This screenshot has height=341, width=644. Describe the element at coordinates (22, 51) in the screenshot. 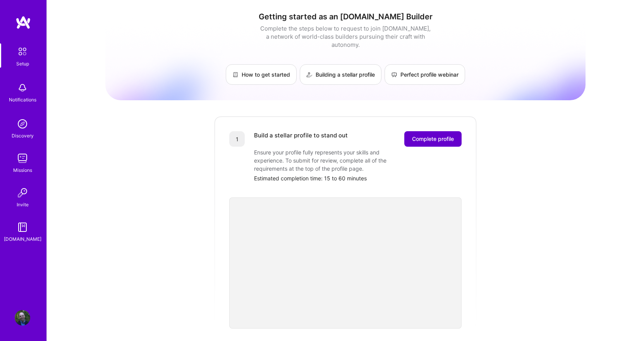

I see `img: setup` at that location.